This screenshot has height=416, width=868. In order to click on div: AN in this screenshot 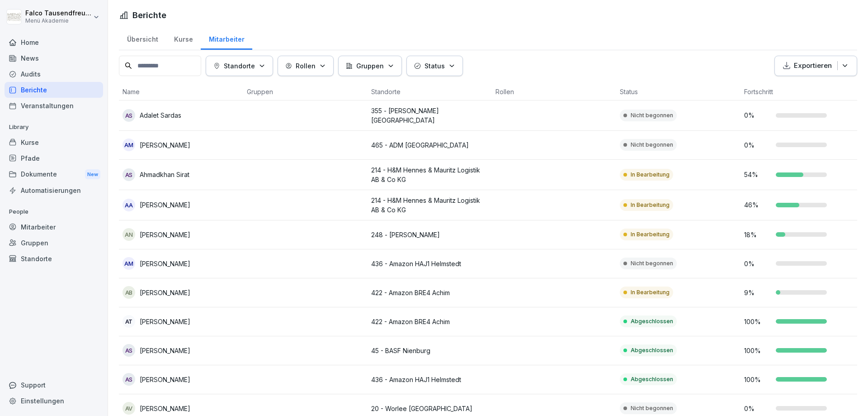, I will do `click(129, 234)`.